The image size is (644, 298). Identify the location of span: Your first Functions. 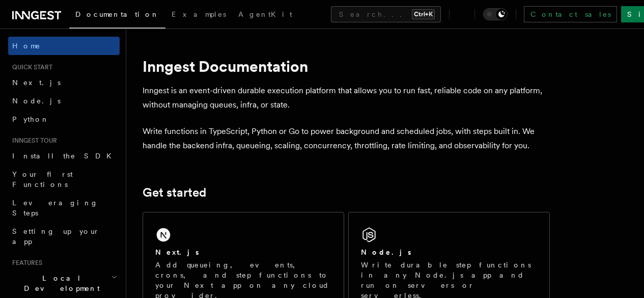
(42, 179).